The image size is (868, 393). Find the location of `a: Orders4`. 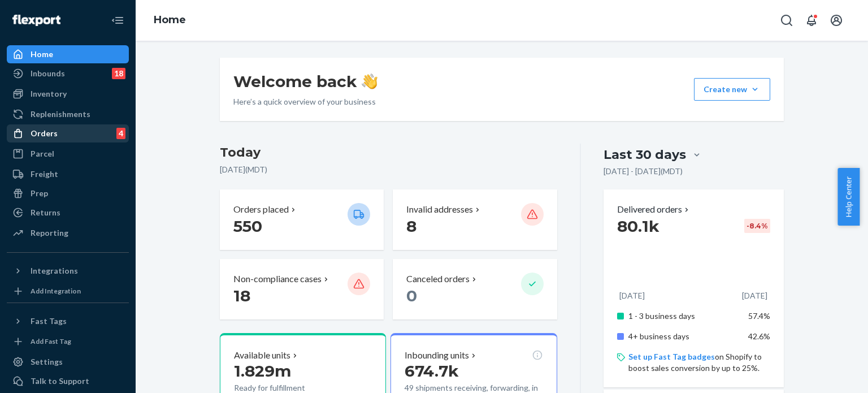

a: Orders4 is located at coordinates (68, 133).